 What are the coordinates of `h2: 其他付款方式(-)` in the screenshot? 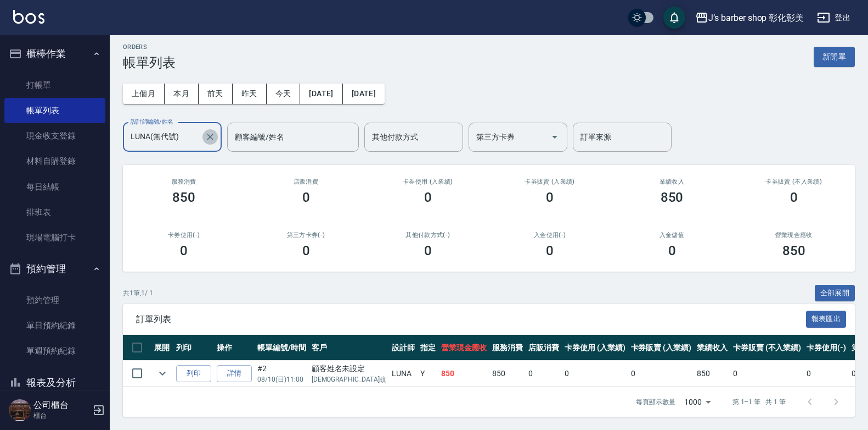 It's located at (428, 234).